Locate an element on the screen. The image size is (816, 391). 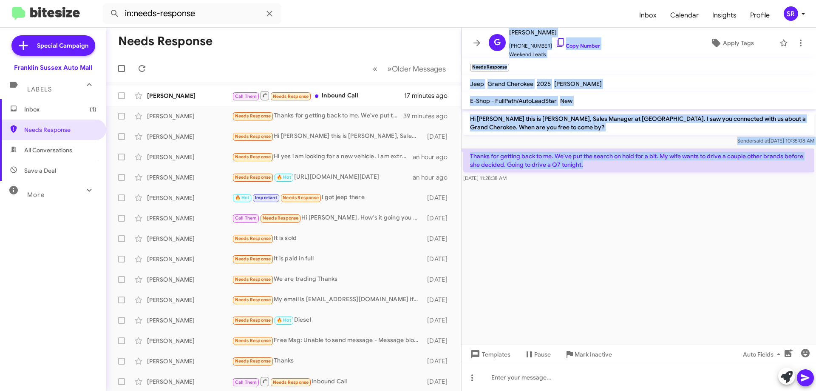
button: Auto Fields is located at coordinates (763, 354).